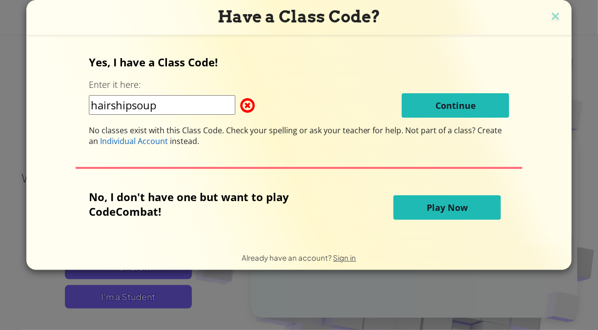  Describe the element at coordinates (299, 17) in the screenshot. I see `span: Have a Class Code?` at that location.